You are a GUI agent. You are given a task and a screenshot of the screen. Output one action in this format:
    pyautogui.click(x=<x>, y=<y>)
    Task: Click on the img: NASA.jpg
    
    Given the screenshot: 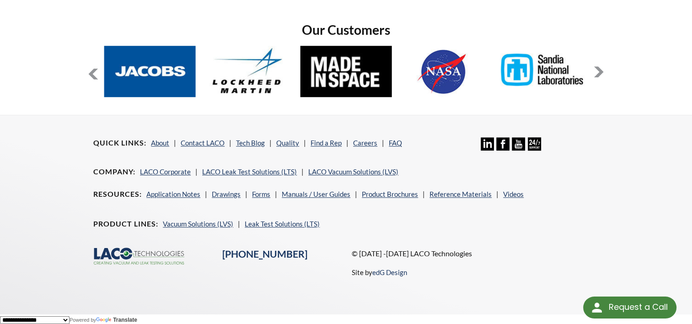 What is the action you would take?
    pyautogui.click(x=444, y=71)
    